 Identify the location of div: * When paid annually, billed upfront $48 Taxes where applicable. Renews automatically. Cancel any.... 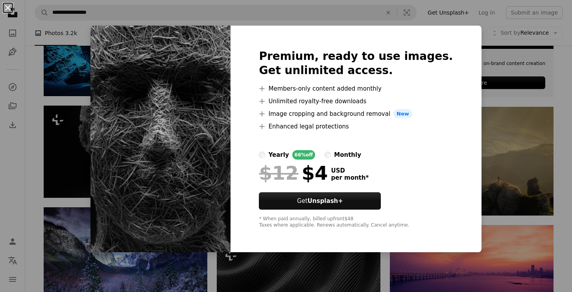
(356, 222).